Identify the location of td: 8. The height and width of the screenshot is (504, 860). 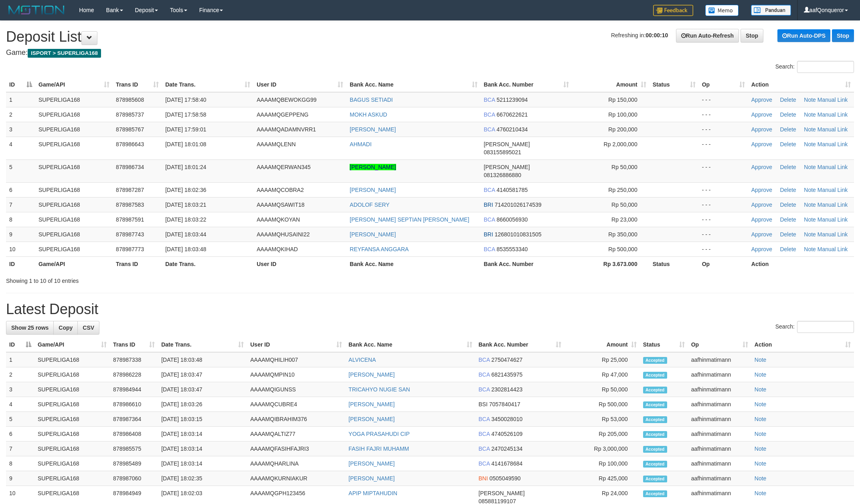
(21, 219).